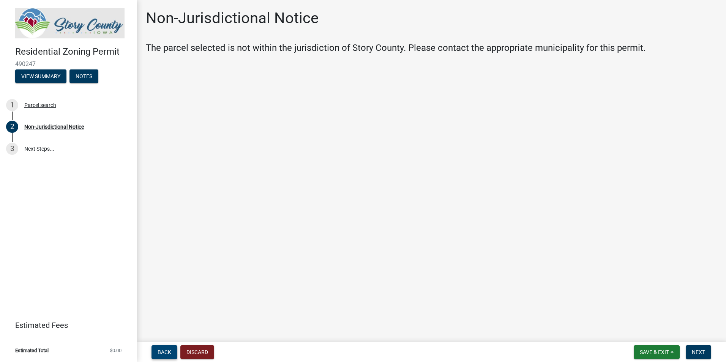 This screenshot has height=362, width=726. I want to click on button: Discard, so click(197, 352).